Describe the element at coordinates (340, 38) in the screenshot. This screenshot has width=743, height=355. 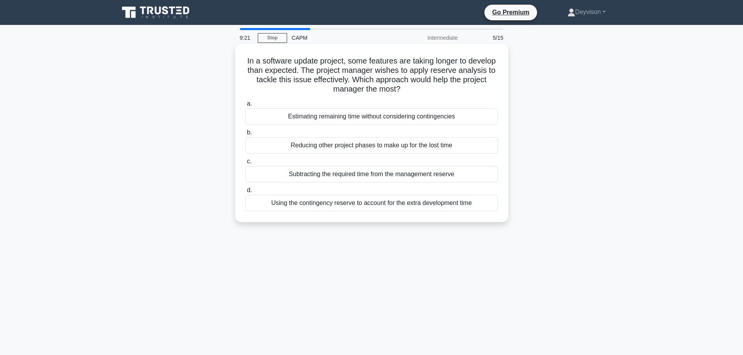
I see `div: CAPM` at that location.